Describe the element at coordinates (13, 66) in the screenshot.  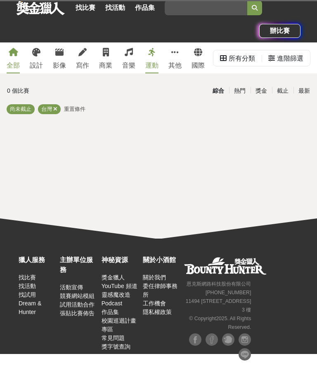
I see `div: 全部` at that location.